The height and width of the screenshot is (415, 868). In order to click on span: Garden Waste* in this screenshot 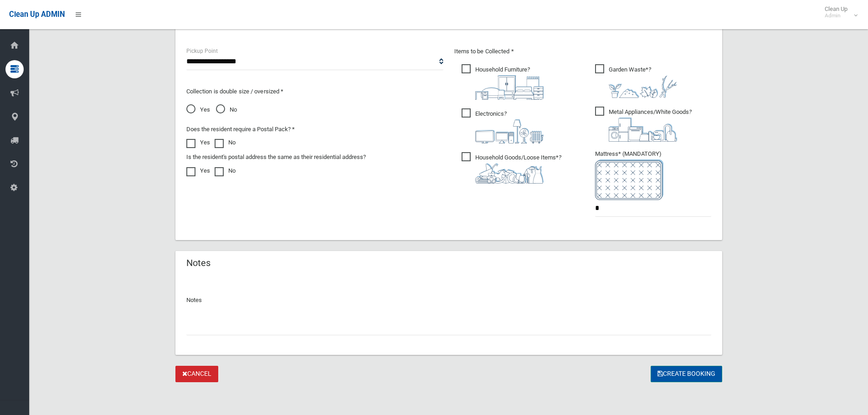, I will do `click(636, 81)`.